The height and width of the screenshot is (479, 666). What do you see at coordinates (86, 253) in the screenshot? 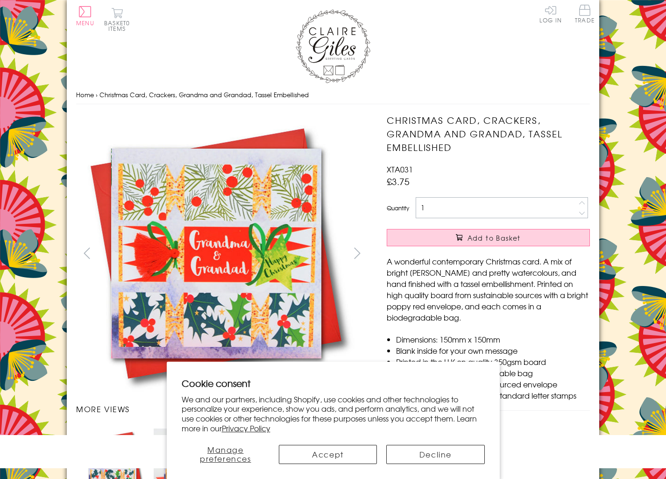
I see `button: prev` at bounding box center [86, 253].